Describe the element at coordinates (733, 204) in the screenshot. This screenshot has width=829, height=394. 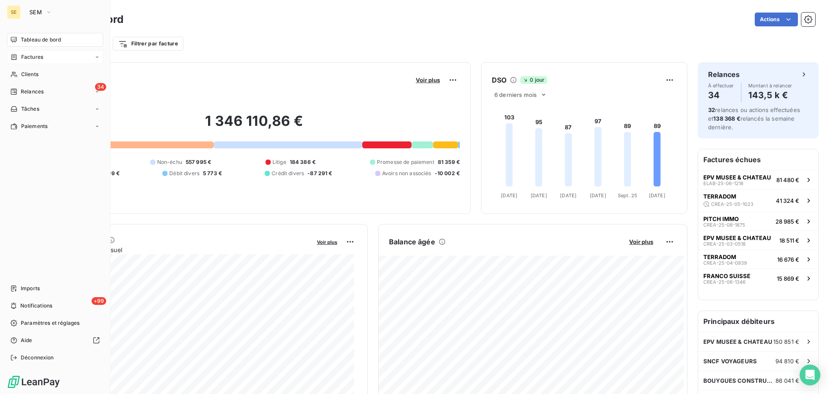
I see `span: CREA-25-05-1023` at that location.